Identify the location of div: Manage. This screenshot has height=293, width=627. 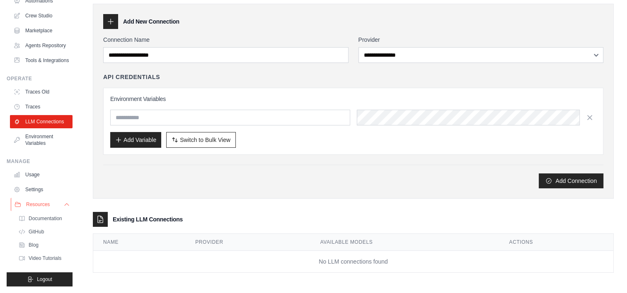
(39, 162).